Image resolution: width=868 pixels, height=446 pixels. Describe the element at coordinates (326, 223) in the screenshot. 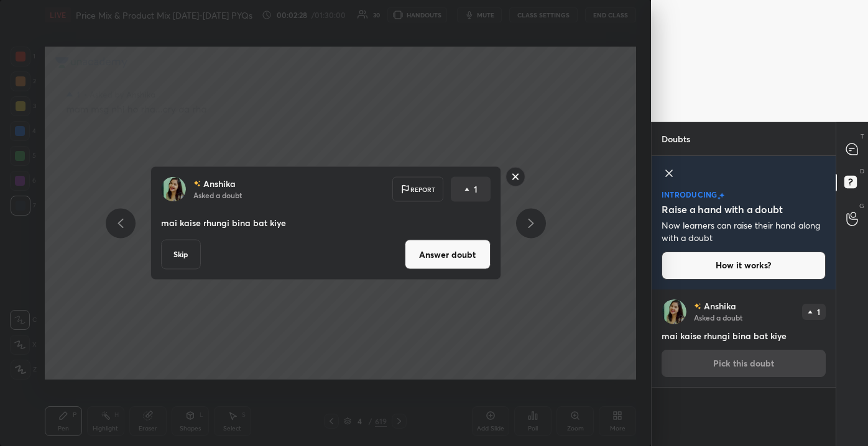

I see `p: mai kaise rhungi bina bat kiye` at that location.